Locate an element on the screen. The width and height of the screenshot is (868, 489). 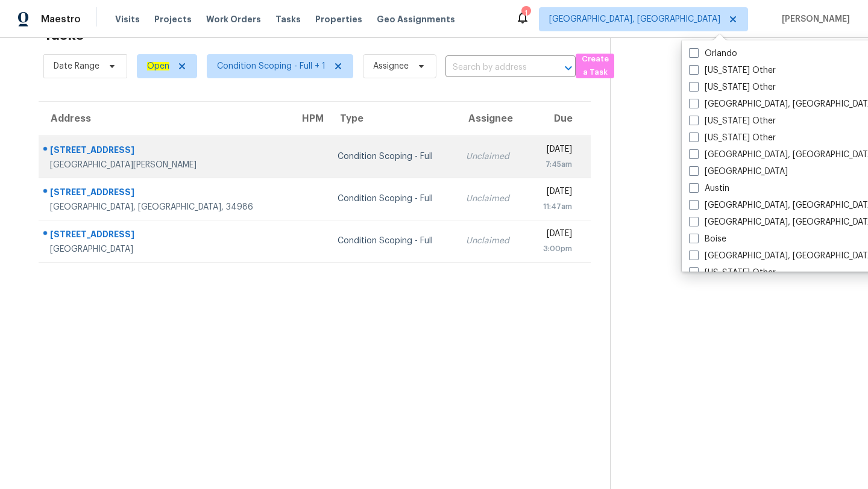
th: Address is located at coordinates (164, 119).